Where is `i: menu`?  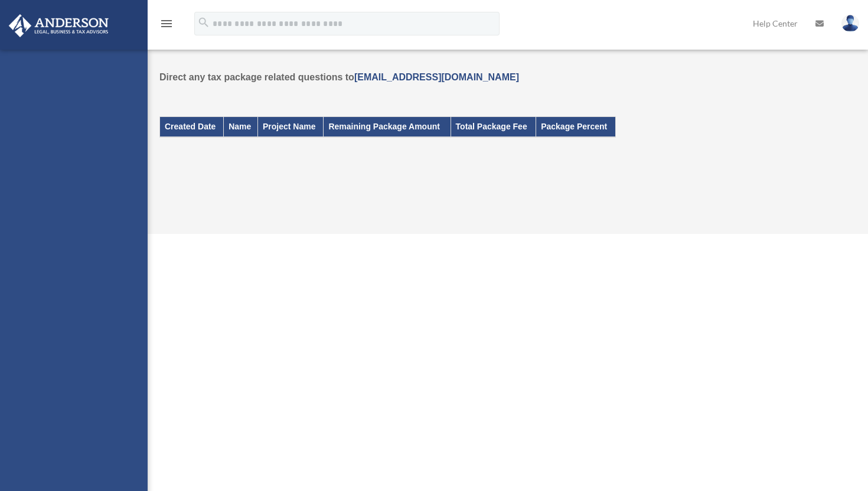 i: menu is located at coordinates (166, 24).